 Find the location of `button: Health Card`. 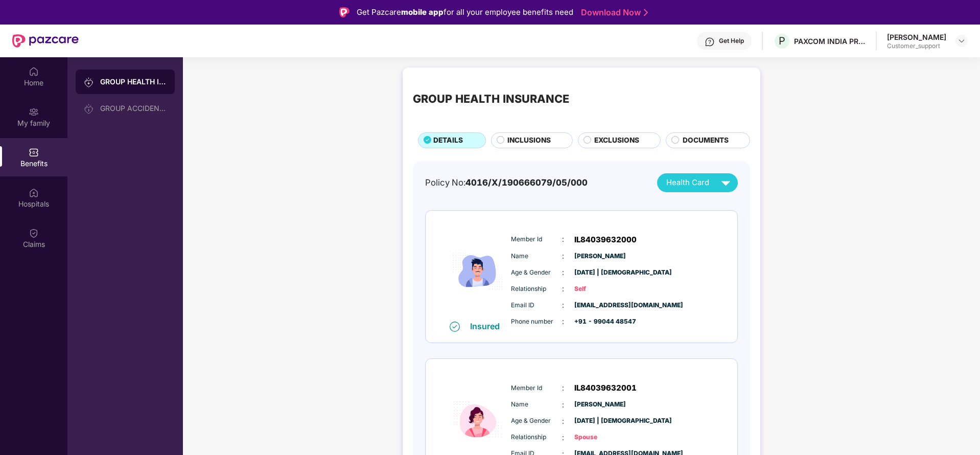

button: Health Card is located at coordinates (697, 182).